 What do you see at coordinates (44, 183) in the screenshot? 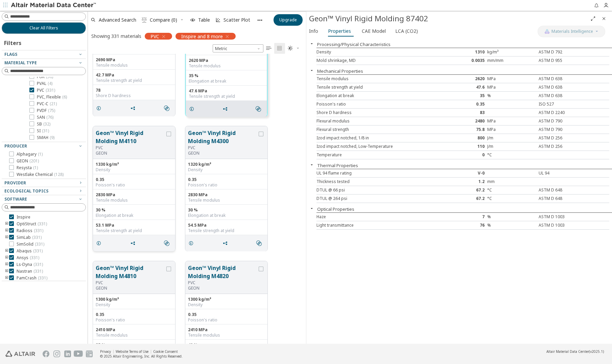
I see `button: Provider` at bounding box center [44, 183].